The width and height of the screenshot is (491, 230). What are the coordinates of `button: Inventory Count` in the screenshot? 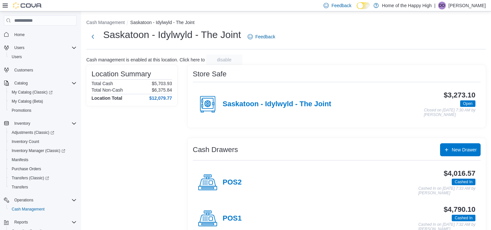 It's located at (43, 142).